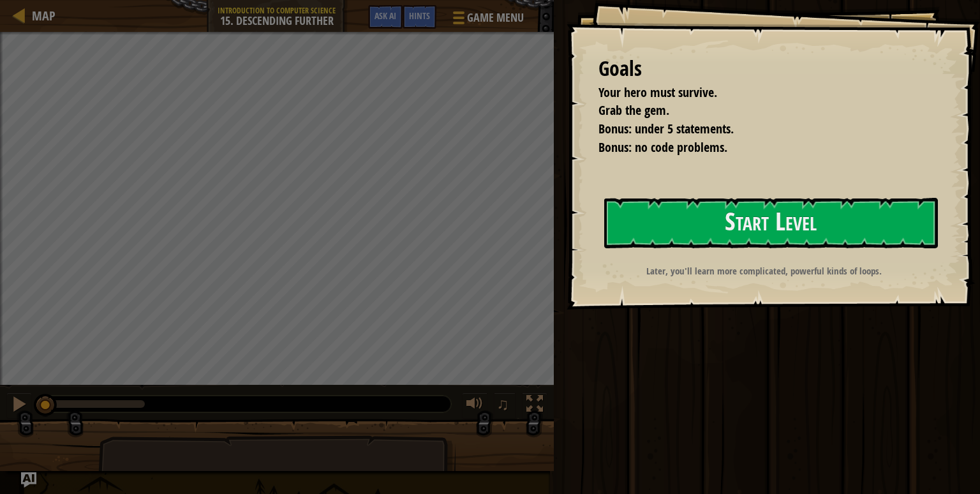 Image resolution: width=980 pixels, height=494 pixels. Describe the element at coordinates (19, 406) in the screenshot. I see `button: Ctrl + P: Pause` at that location.